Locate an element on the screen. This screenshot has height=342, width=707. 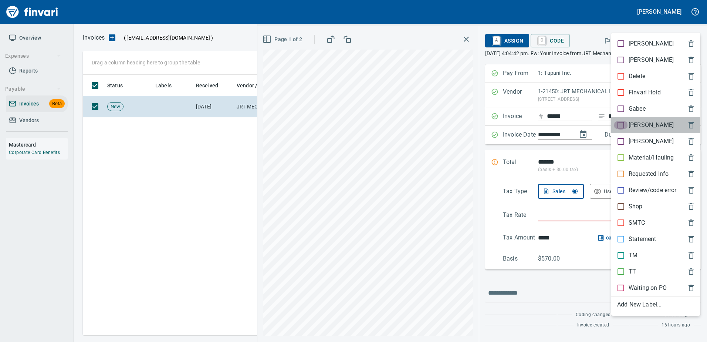
p: Statement is located at coordinates (642, 239).